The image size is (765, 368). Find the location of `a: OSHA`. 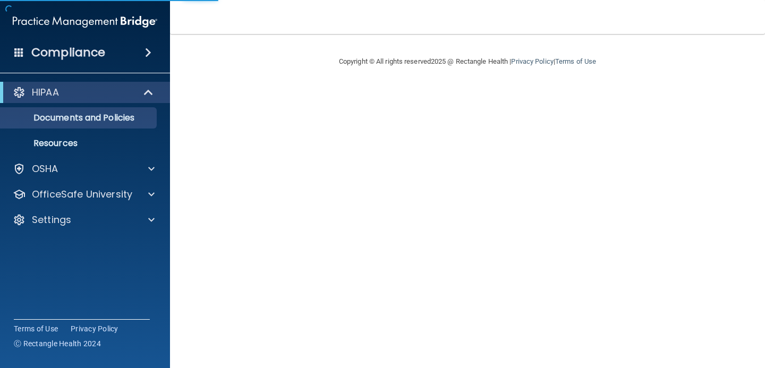

a: OSHA is located at coordinates (83, 169).